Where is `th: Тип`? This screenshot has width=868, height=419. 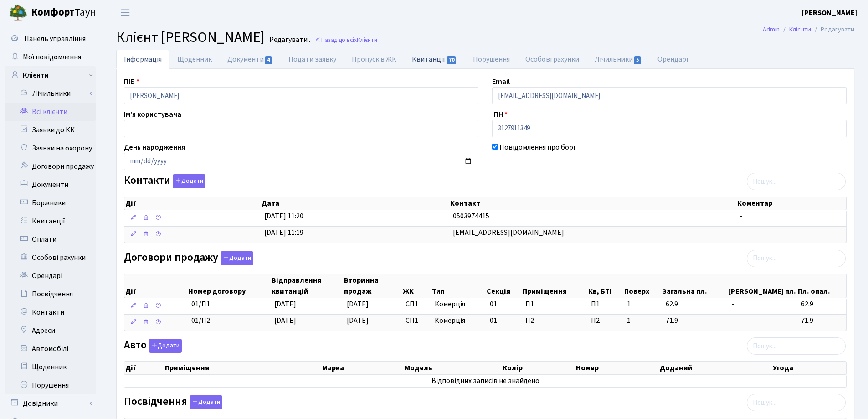
th: Тип is located at coordinates (458, 286).